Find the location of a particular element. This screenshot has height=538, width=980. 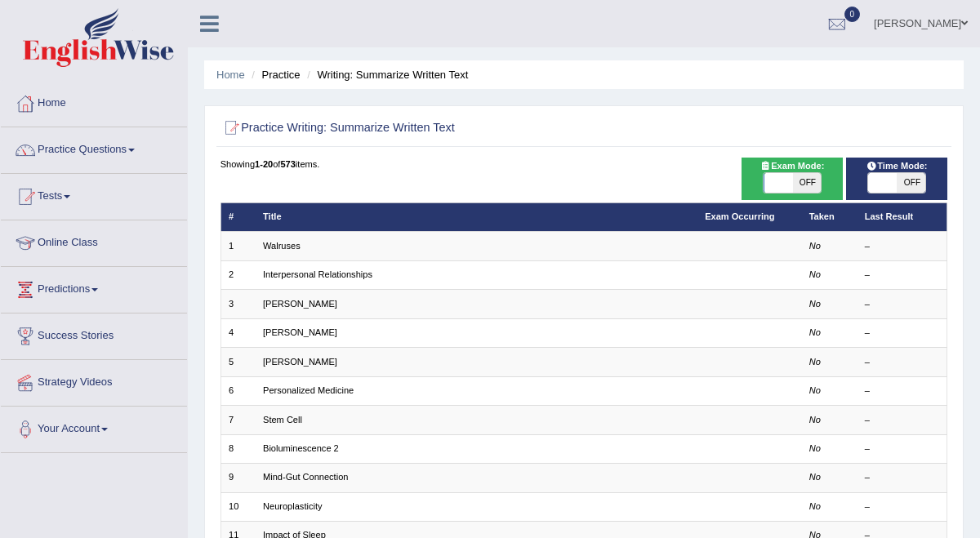

td: 10 is located at coordinates (237, 506).